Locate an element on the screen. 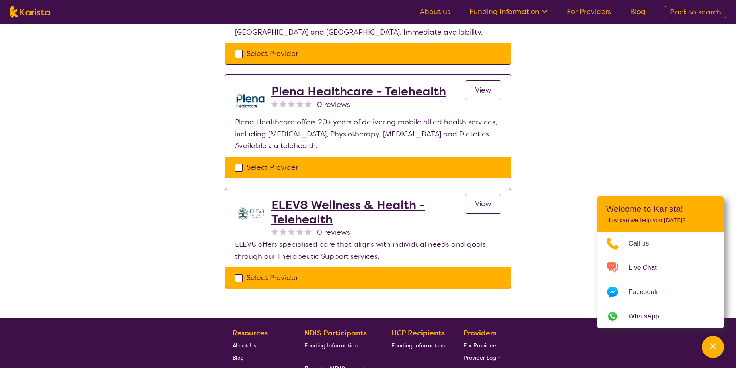  span: Back to search is located at coordinates (695, 12).